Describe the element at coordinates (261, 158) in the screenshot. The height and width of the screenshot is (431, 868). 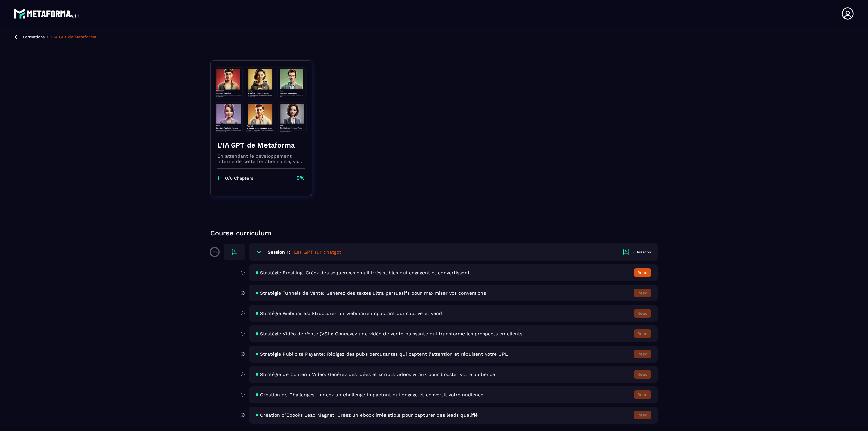
I see `p: En attendant le développement interne de cette fonctionnalité, vous pouvez déjà l’utiliser avec C...` at that location.